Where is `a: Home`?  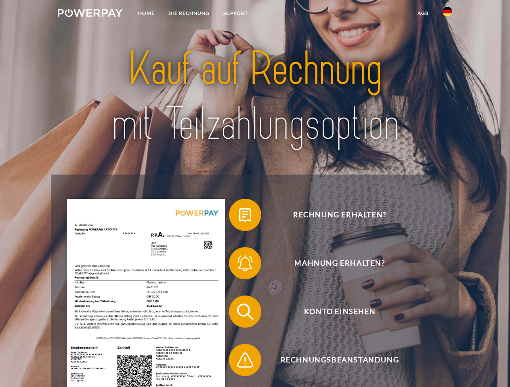
a: Home is located at coordinates (146, 13).